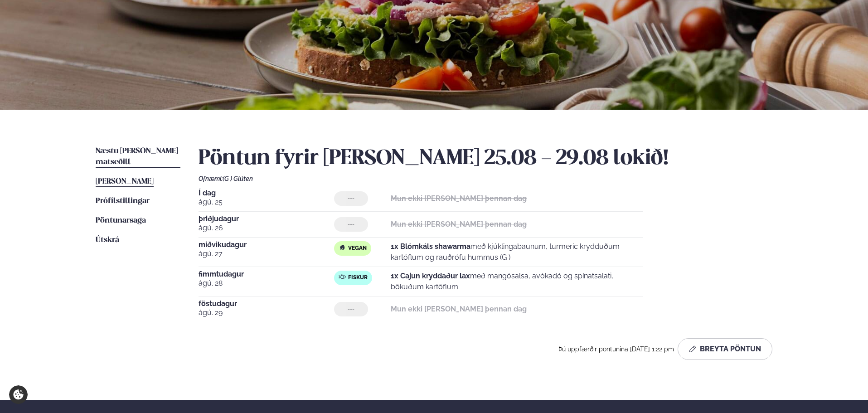 This screenshot has height=413, width=868. What do you see at coordinates (266, 313) in the screenshot?
I see `span: ágú. 29` at bounding box center [266, 313].